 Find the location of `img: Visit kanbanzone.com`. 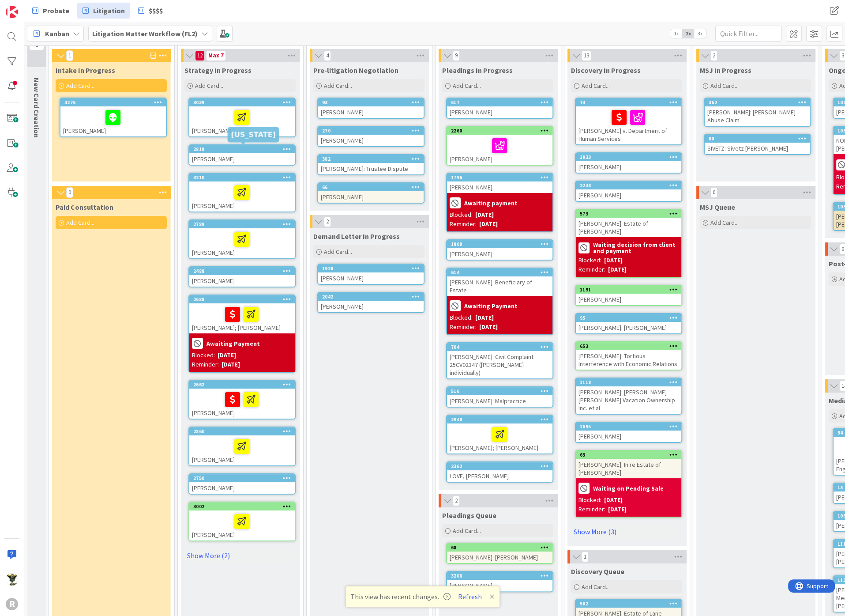

img: Visit kanbanzone.com is located at coordinates (12, 12).